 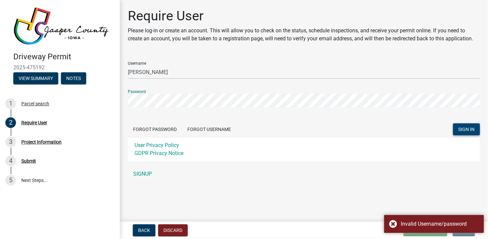 I want to click on div: Project Information, so click(x=41, y=142).